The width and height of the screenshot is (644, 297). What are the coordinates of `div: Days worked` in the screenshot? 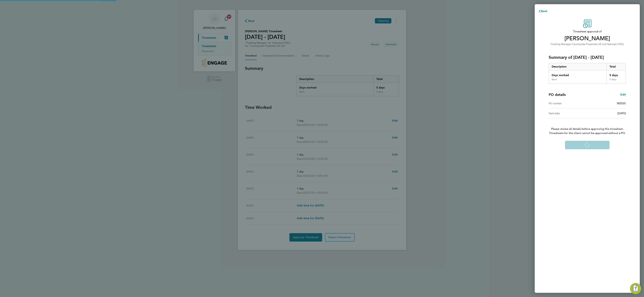 It's located at (578, 74).